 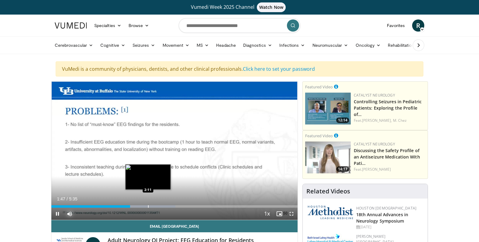 What do you see at coordinates (382, 218) in the screenshot?
I see `a: 18th Annual Advances in Neurology Symposium` at bounding box center [382, 218].